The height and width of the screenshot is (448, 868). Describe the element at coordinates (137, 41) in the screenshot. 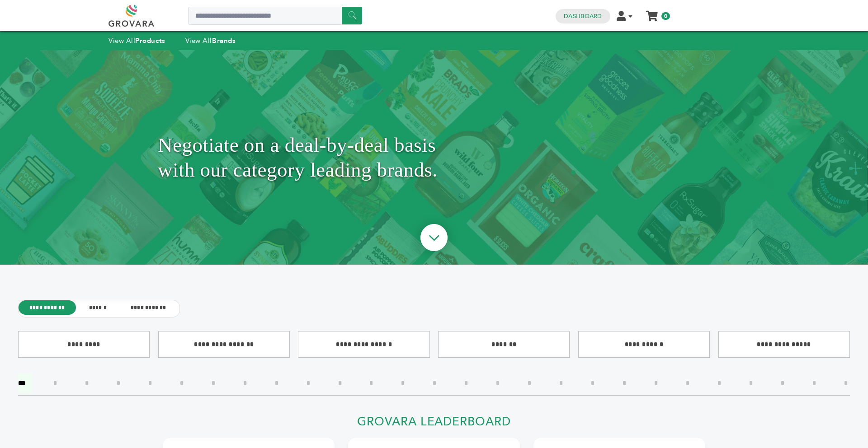

I see `a: View AllProducts` at that location.